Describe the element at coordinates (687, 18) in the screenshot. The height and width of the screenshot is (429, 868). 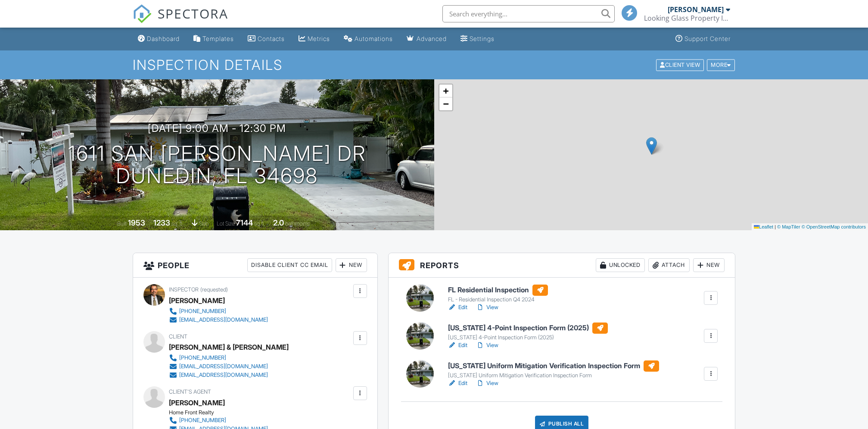
I see `div: Looking Glass Property Inspections, LLC.` at that location.